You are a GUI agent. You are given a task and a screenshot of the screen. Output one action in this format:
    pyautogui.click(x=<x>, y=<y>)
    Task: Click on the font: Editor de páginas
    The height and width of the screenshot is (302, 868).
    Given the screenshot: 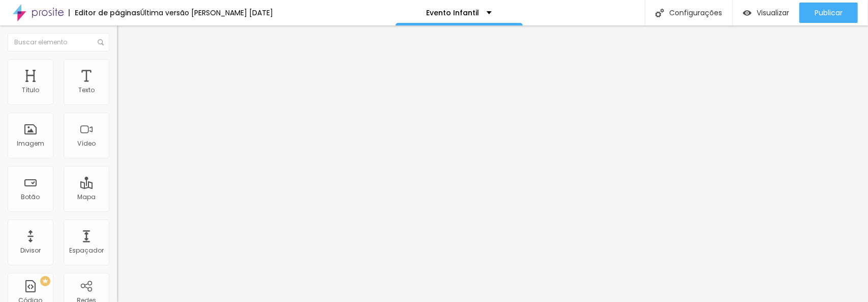 What is the action you would take?
    pyautogui.click(x=107, y=13)
    